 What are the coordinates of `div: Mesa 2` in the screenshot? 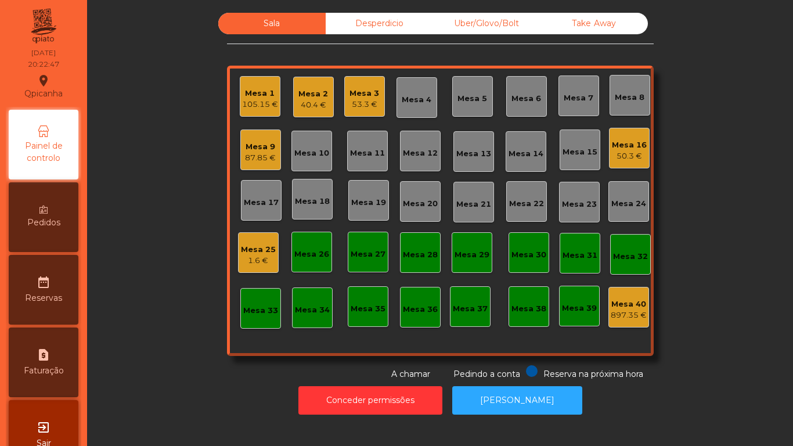 It's located at (313, 94).